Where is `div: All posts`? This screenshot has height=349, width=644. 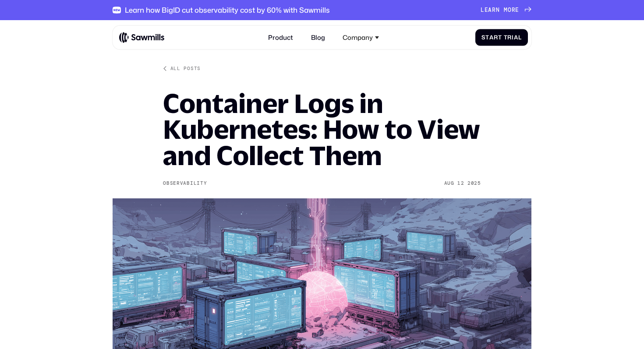
div: All posts is located at coordinates (185, 68).